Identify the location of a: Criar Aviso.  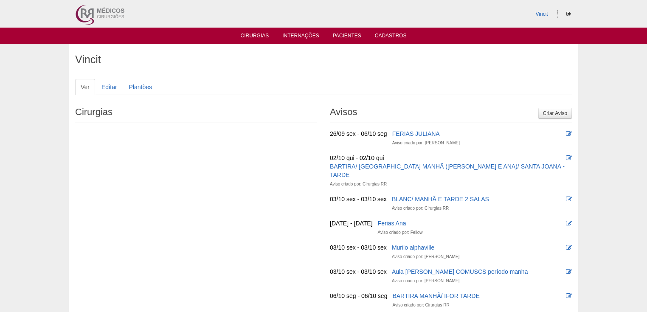
(555, 113).